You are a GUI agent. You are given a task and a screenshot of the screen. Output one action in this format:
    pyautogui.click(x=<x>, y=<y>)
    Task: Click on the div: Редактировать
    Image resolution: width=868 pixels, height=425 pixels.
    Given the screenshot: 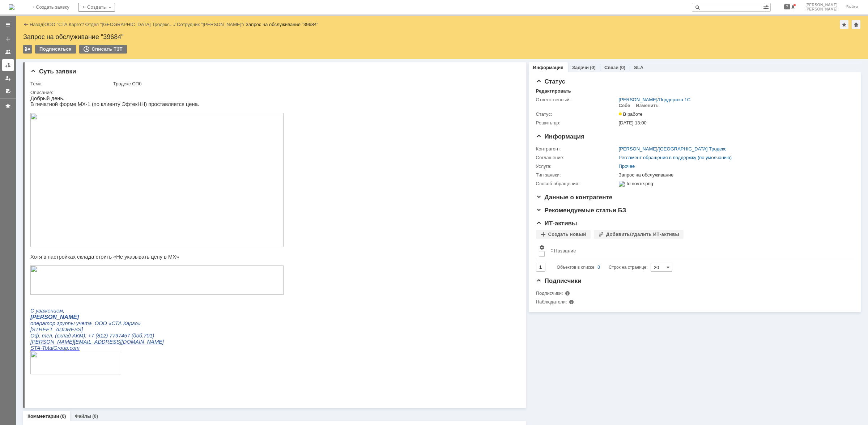 What is the action you would take?
    pyautogui.click(x=553, y=91)
    